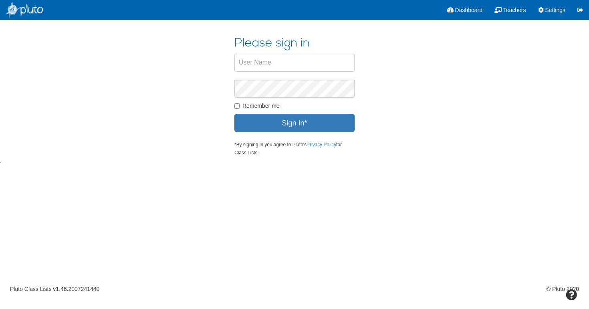 This screenshot has height=309, width=589. Describe the element at coordinates (555, 10) in the screenshot. I see `span: Settings` at that location.